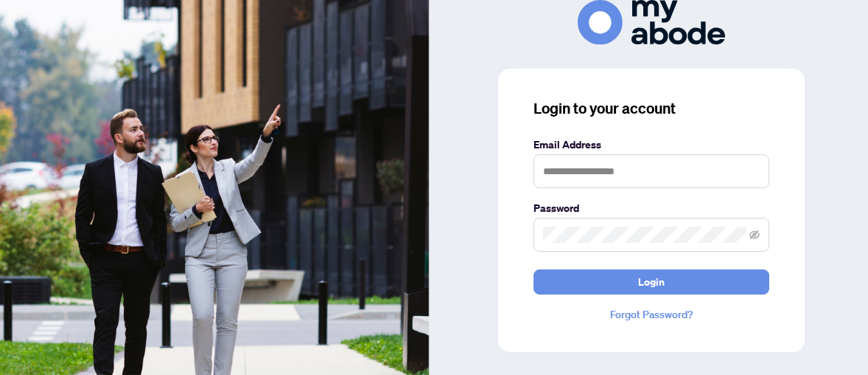  Describe the element at coordinates (652, 109) in the screenshot. I see `h3: Login to your account` at that location.